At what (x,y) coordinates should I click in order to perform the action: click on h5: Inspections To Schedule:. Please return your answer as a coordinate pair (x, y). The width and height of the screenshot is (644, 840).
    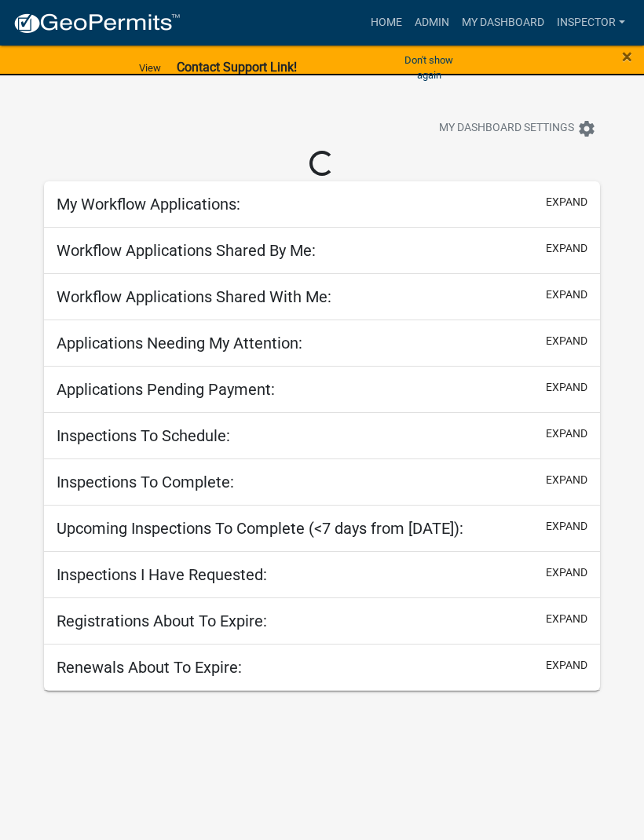
    Looking at the image, I should click on (142, 436).